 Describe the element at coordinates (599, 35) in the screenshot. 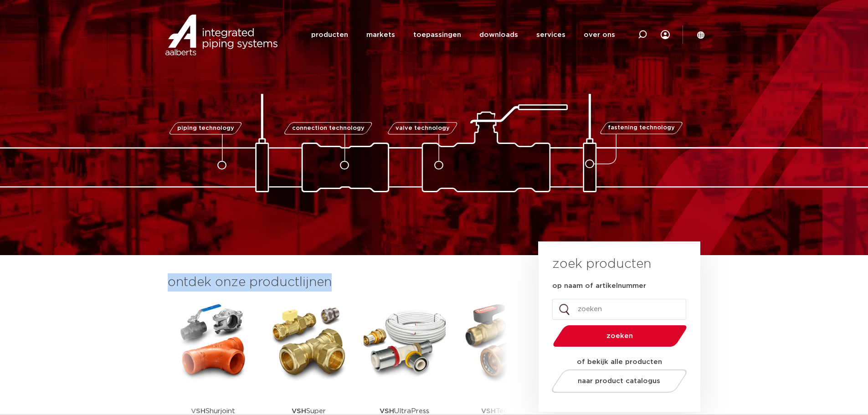

I see `a: over ons` at that location.